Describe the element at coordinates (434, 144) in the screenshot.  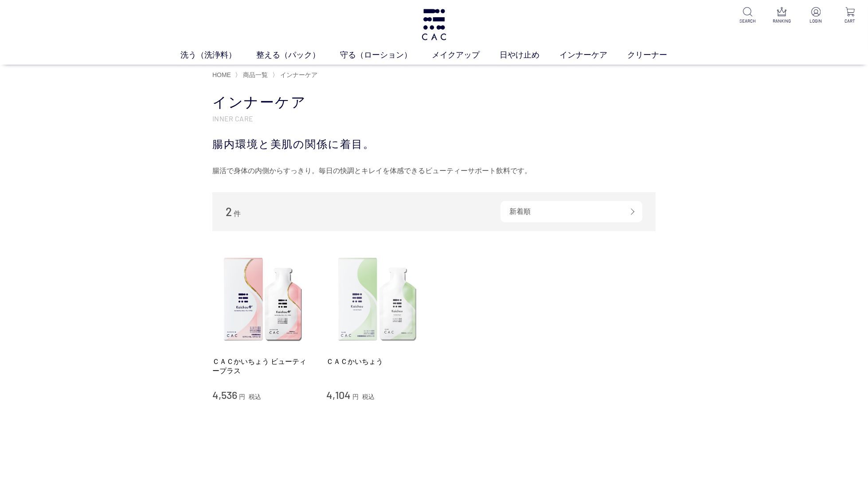
I see `div: 腸内環境と美肌の関係に着目。` at that location.